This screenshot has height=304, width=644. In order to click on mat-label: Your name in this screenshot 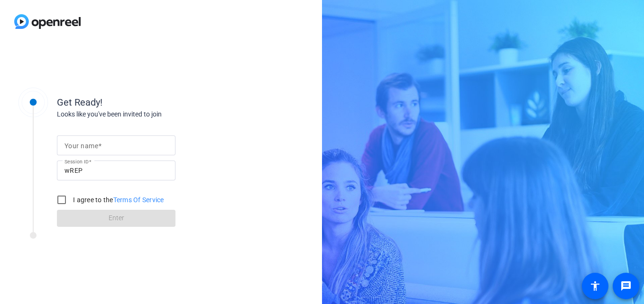, I will do `click(81, 146)`.